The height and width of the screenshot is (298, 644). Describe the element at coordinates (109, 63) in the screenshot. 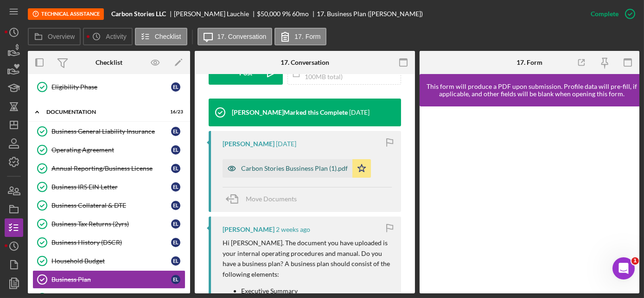

I see `div: Checklist` at that location.